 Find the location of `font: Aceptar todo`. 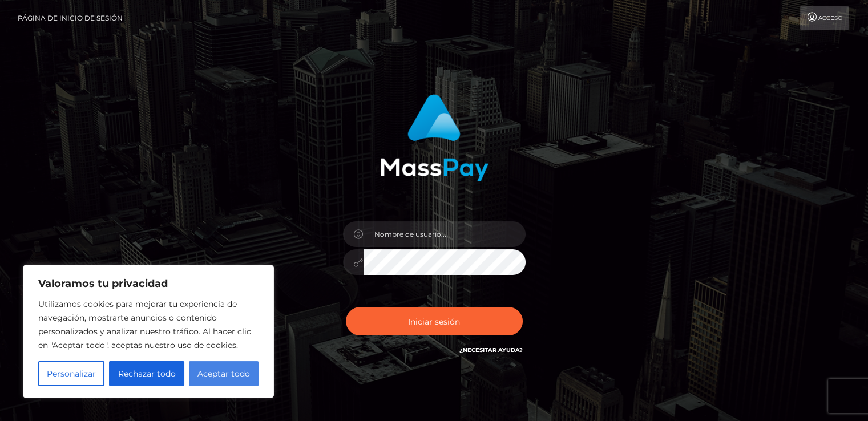

font: Aceptar todo is located at coordinates (223, 374).